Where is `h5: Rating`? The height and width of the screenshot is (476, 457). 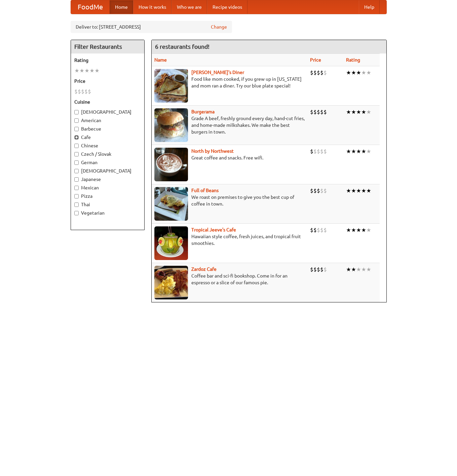 h5: Rating is located at coordinates (107, 60).